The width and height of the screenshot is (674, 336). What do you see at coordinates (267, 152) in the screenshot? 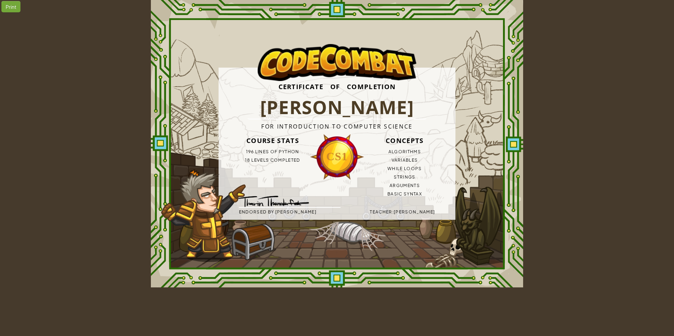
I see `span: lines of` at bounding box center [267, 152].